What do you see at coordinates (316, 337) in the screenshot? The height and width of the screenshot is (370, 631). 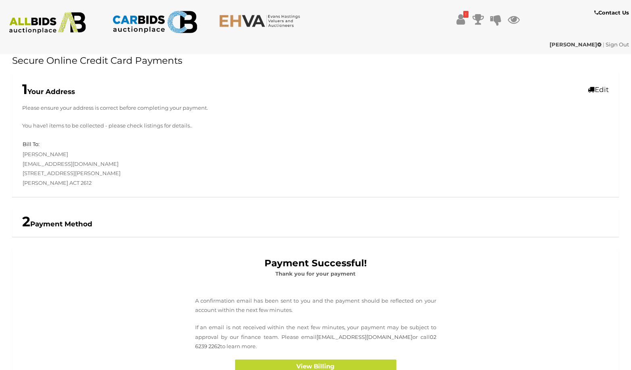 I see `p: If an email is not received within the next few minutes, your payment may be subject to approval ...` at bounding box center [316, 337].